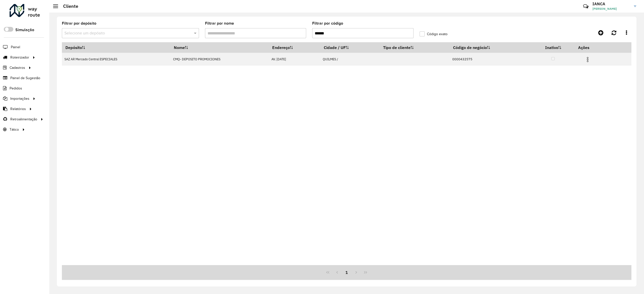 The height and width of the screenshot is (294, 644). Describe the element at coordinates (68, 6) in the screenshot. I see `h2: Cliente` at that location.